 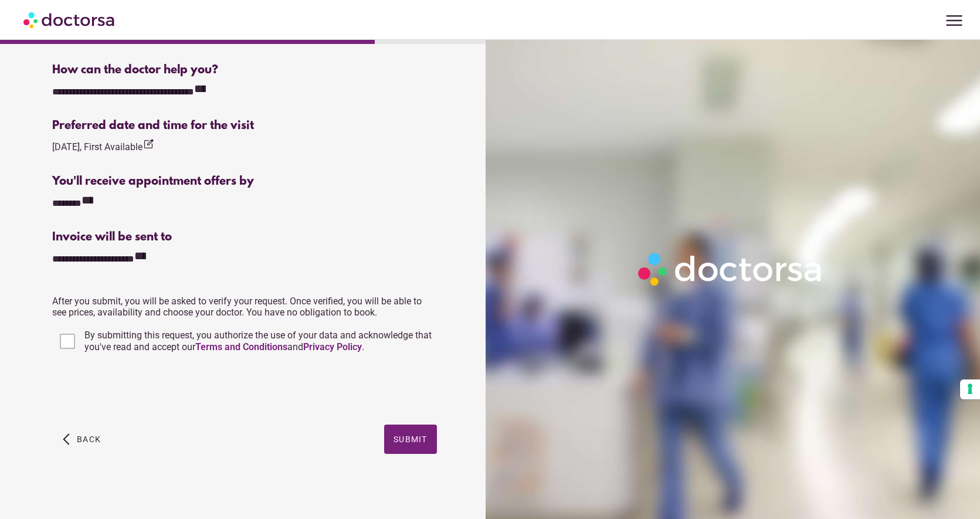 I want to click on span: Back, so click(x=88, y=439).